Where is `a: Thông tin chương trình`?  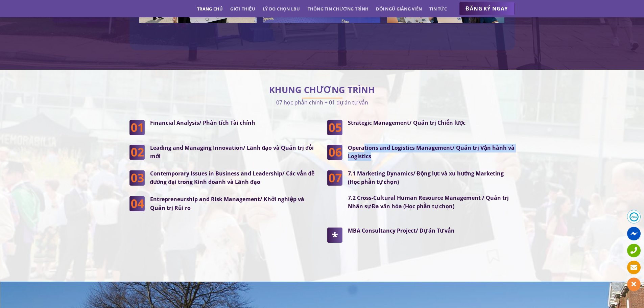 a: Thông tin chương trình is located at coordinates (338, 9).